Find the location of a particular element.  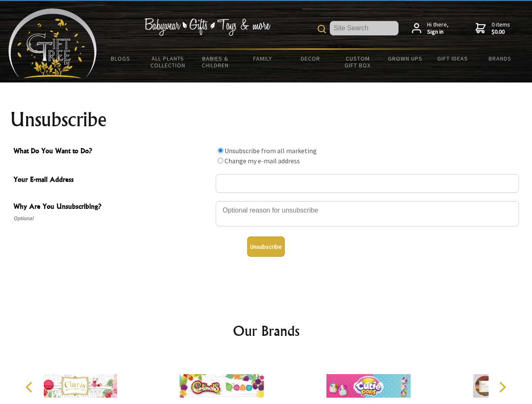

label: Unsubscribe from all marketing is located at coordinates (271, 150).